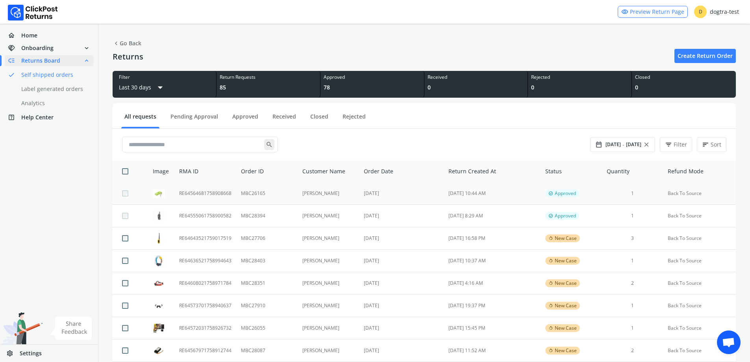 The height and width of the screenshot is (362, 750). What do you see at coordinates (729, 342) in the screenshot?
I see `div: Open chat` at bounding box center [729, 342].